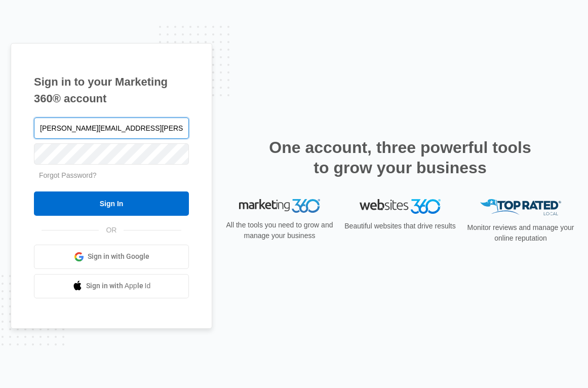 This screenshot has width=588, height=388. I want to click on a: Forgot Password?, so click(68, 175).